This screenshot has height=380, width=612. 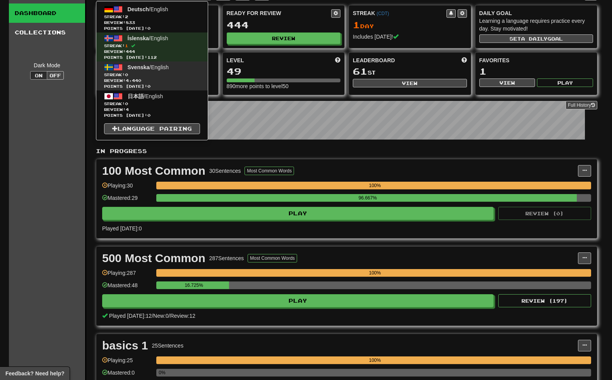 What do you see at coordinates (152, 129) in the screenshot?
I see `a: Language Pairing` at bounding box center [152, 129].